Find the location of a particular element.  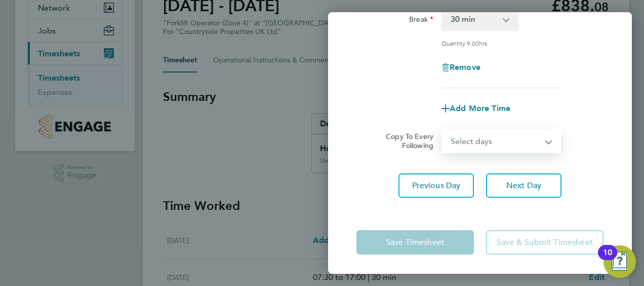

div: 10 is located at coordinates (608, 259).